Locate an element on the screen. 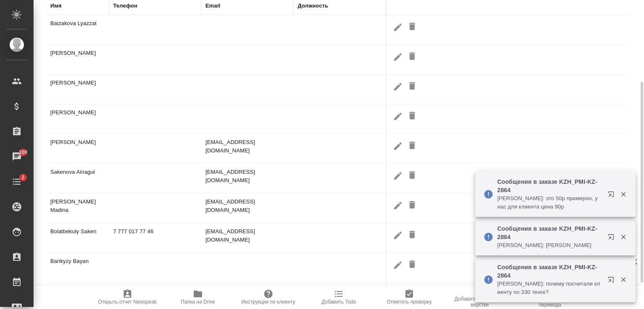 The width and height of the screenshot is (644, 309). span: 2 is located at coordinates (23, 178).